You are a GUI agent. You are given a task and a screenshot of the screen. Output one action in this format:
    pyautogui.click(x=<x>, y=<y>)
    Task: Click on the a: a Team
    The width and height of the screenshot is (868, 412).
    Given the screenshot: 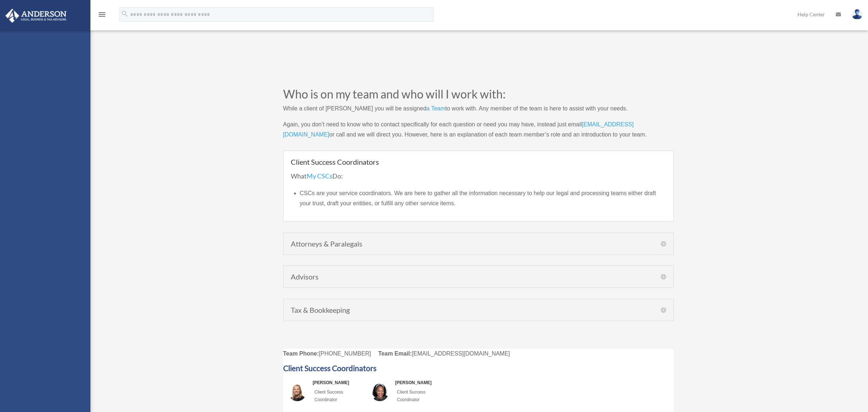 What is the action you would take?
    pyautogui.click(x=436, y=110)
    